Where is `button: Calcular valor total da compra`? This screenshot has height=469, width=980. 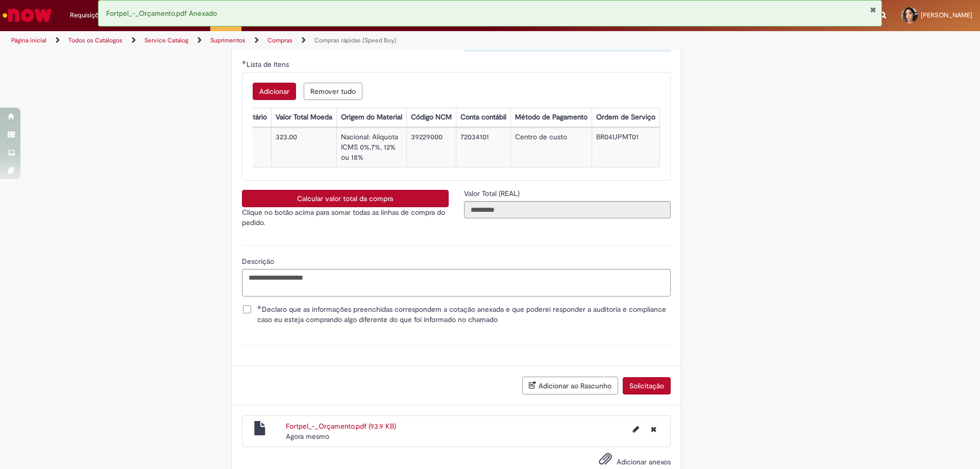
button: Calcular valor total da compra is located at coordinates (345, 199).